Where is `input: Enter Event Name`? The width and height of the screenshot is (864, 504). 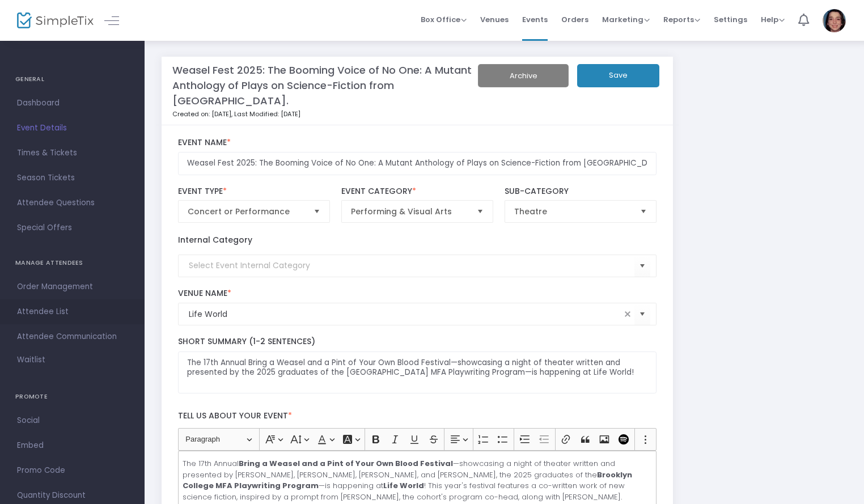
input: Enter Event Name is located at coordinates (418, 163).